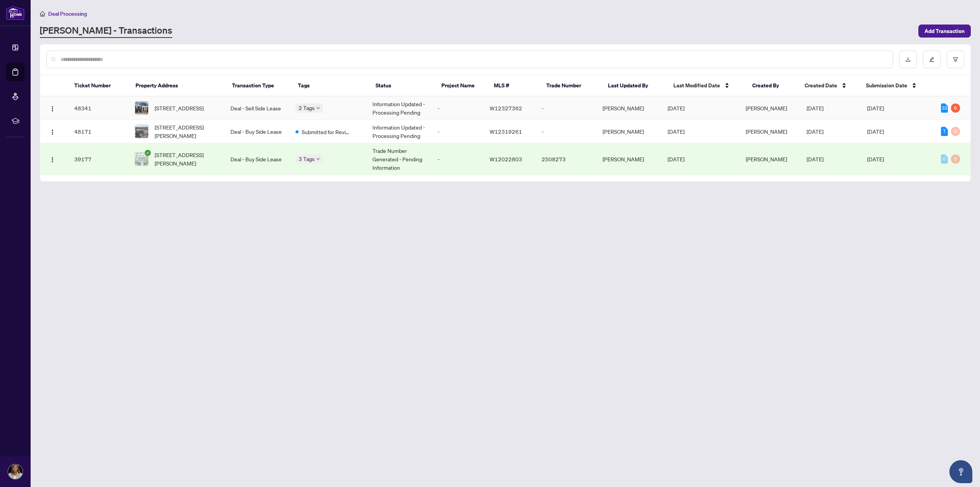 The image size is (980, 487). I want to click on td: Deal - Sell Side Lease, so click(257, 108).